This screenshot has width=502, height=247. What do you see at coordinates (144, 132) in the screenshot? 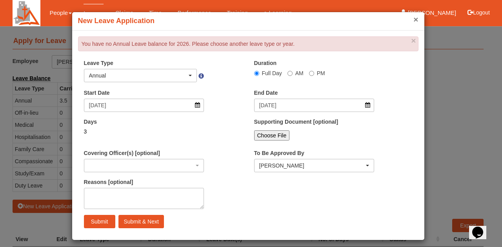
I see `div: 3` at bounding box center [144, 132].